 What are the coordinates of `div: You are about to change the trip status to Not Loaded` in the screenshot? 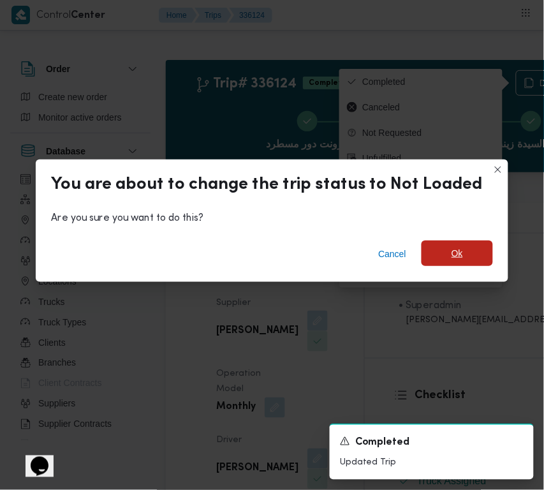 It's located at (267, 185).